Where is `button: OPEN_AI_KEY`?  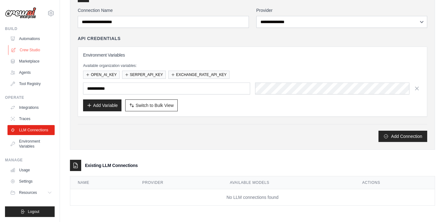 button: OPEN_AI_KEY is located at coordinates (101, 75).